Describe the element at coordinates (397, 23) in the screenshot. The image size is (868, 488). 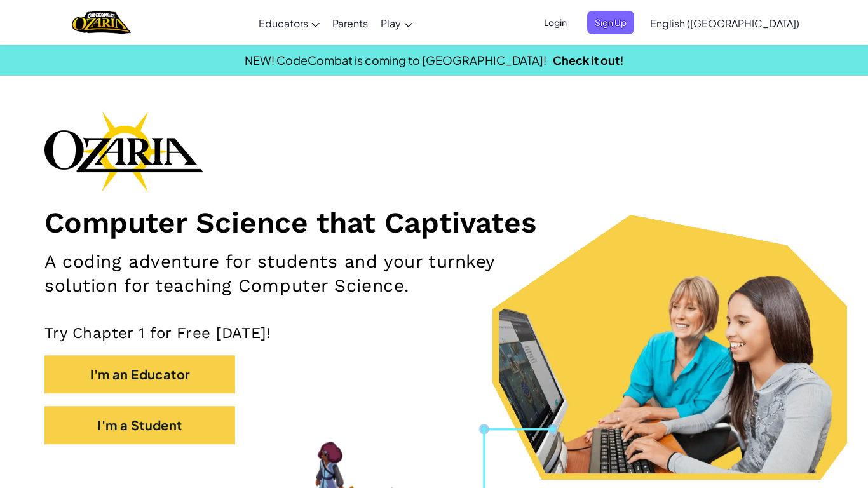
I see `a: Play` at that location.